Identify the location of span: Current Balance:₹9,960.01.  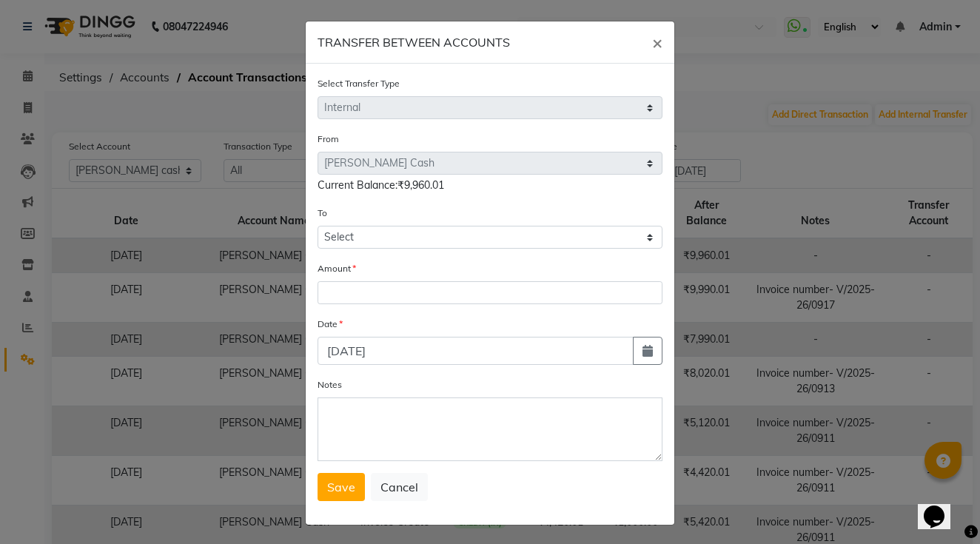
(380, 185).